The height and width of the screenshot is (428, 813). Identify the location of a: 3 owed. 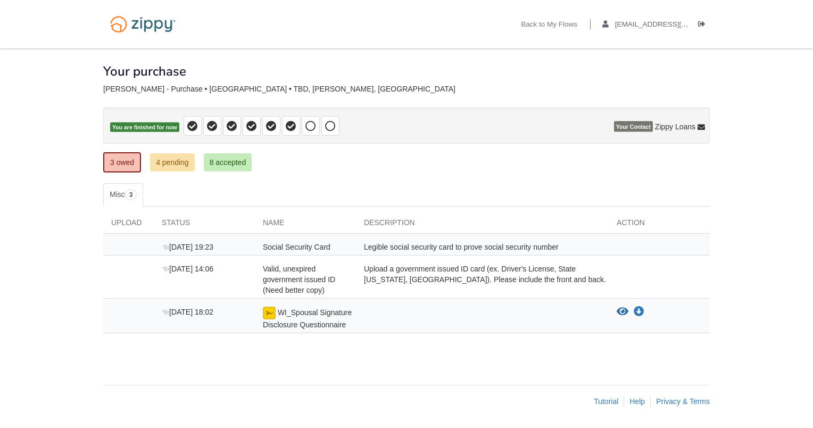
(122, 162).